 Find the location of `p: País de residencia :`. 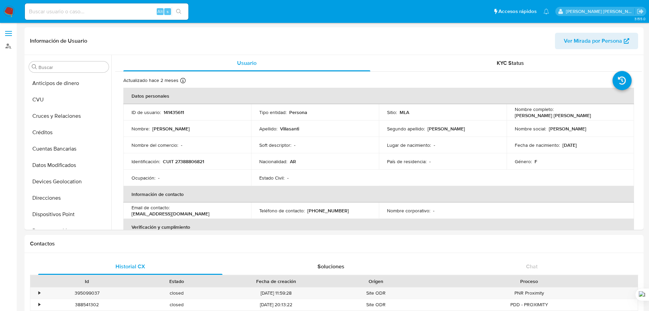

p: País de residencia : is located at coordinates (407, 161).